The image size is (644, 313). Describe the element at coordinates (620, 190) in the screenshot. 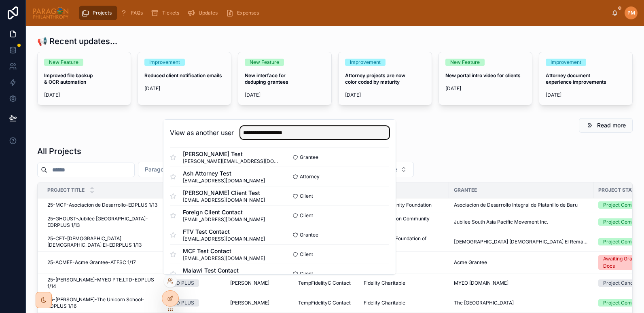

I see `span: Project Status` at that location.